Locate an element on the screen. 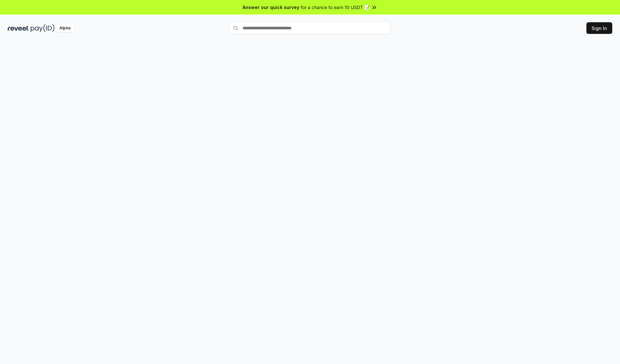 The width and height of the screenshot is (620, 364). img: pay_id is located at coordinates (43, 28).